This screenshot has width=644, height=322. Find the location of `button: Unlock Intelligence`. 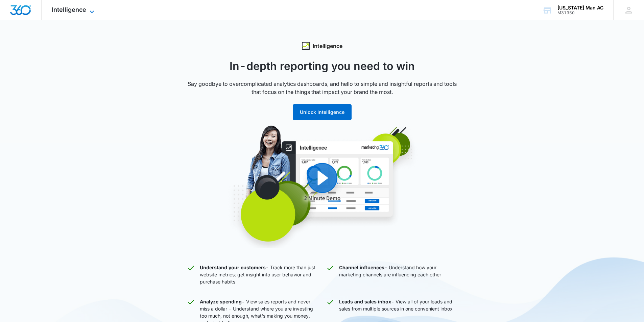

button: Unlock Intelligence is located at coordinates (322, 112).